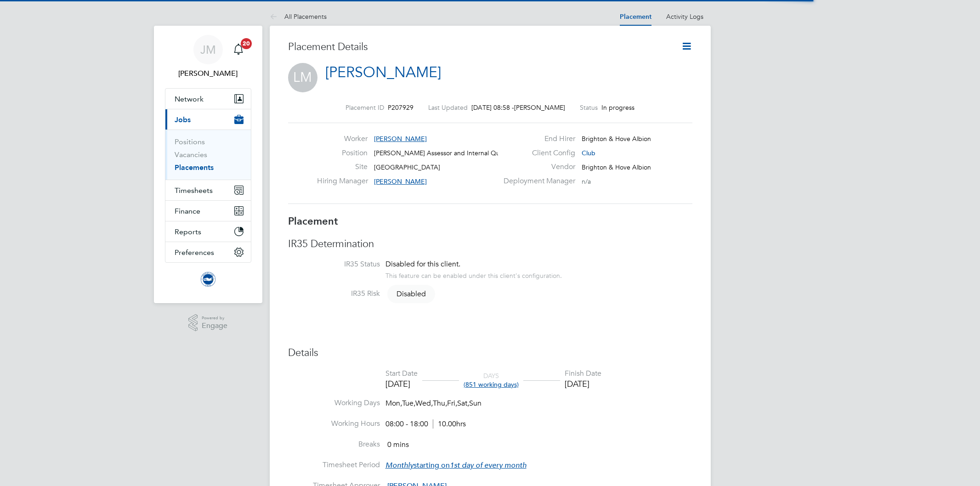 The height and width of the screenshot is (486, 980). What do you see at coordinates (394, 404) in the screenshot?
I see `span: Mon,` at bounding box center [394, 404].